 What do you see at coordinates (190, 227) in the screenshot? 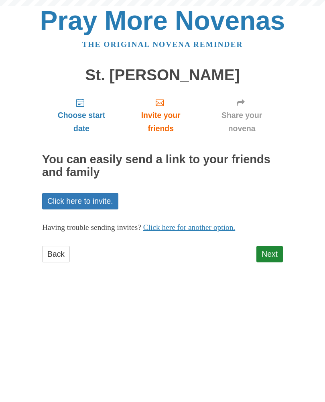
I see `a: Click here for another option.` at bounding box center [190, 227].